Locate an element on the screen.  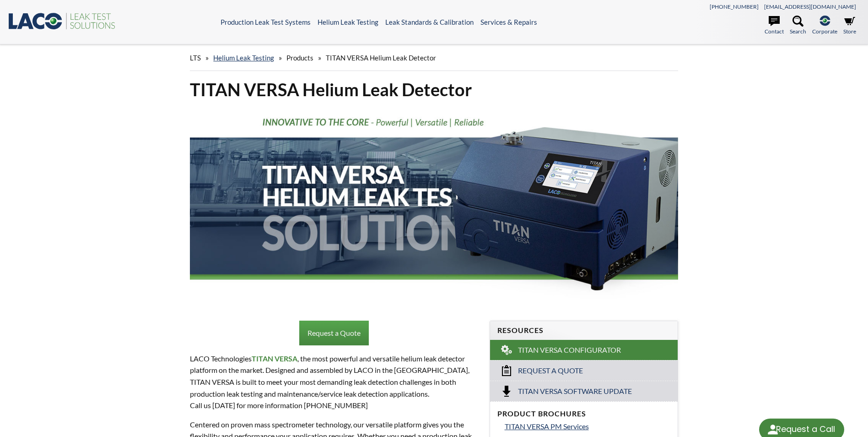
a: Leak Standards & Calibration is located at coordinates (429, 22).